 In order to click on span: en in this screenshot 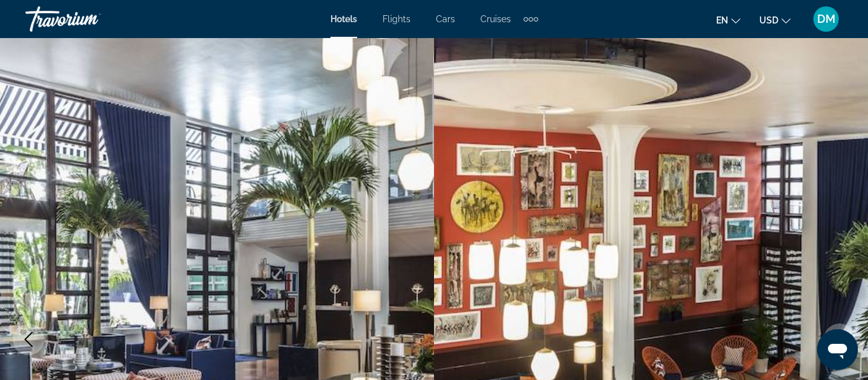, I will do `click(722, 21)`.